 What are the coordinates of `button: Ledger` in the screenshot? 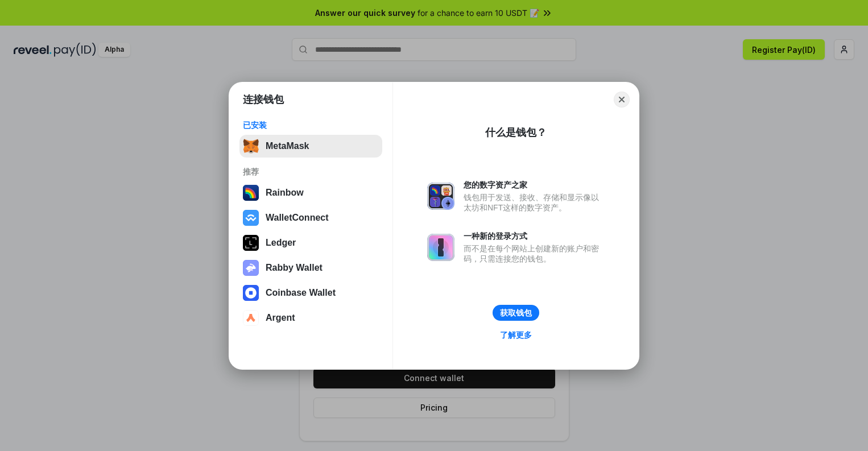 It's located at (311, 243).